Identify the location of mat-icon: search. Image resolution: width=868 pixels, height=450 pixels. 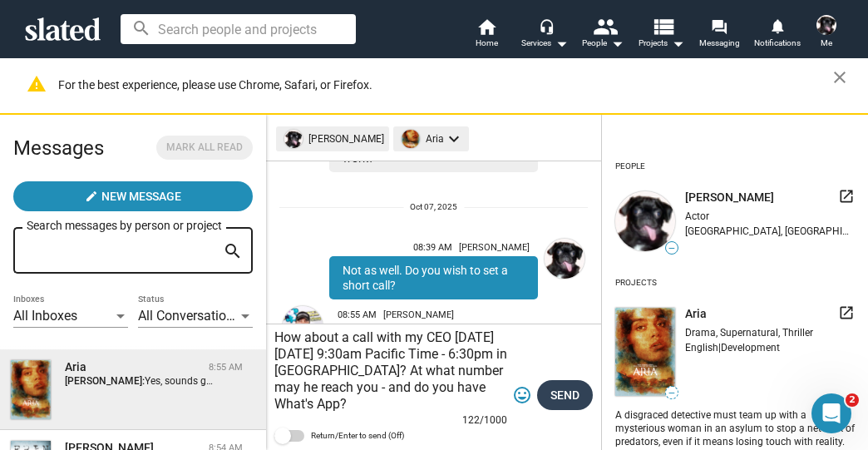
(233, 251).